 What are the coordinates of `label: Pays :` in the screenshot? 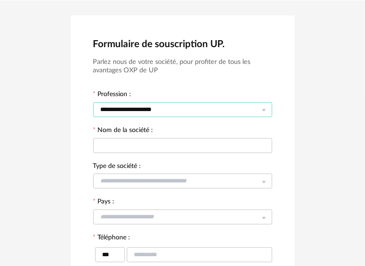 It's located at (104, 202).